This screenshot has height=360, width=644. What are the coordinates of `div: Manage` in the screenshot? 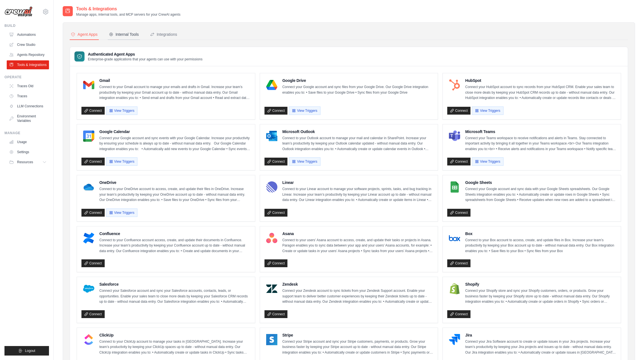 It's located at (27, 133).